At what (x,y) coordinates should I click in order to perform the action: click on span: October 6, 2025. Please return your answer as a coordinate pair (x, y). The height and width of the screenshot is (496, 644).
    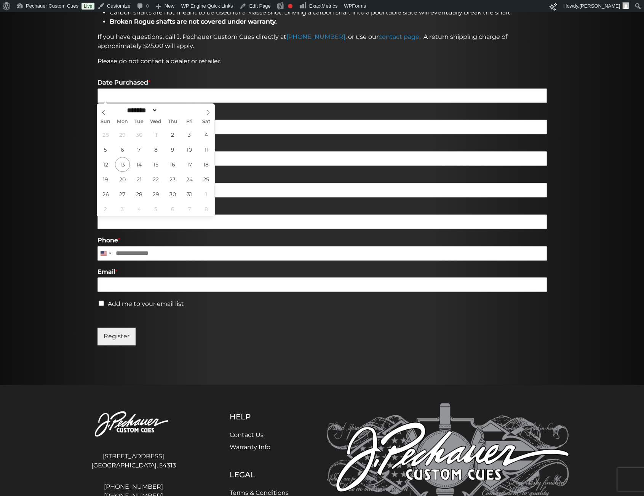
    Looking at the image, I should click on (122, 149).